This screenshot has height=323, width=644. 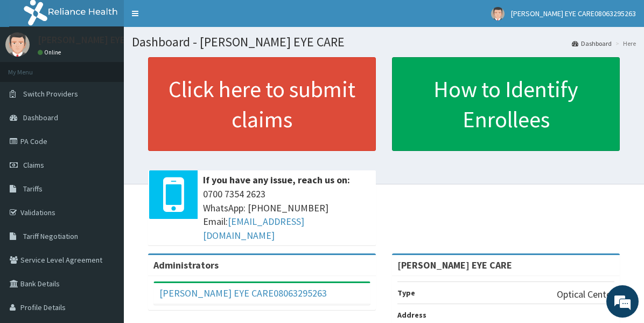 What do you see at coordinates (185, 265) in the screenshot?
I see `b: Administrators` at bounding box center [185, 265].